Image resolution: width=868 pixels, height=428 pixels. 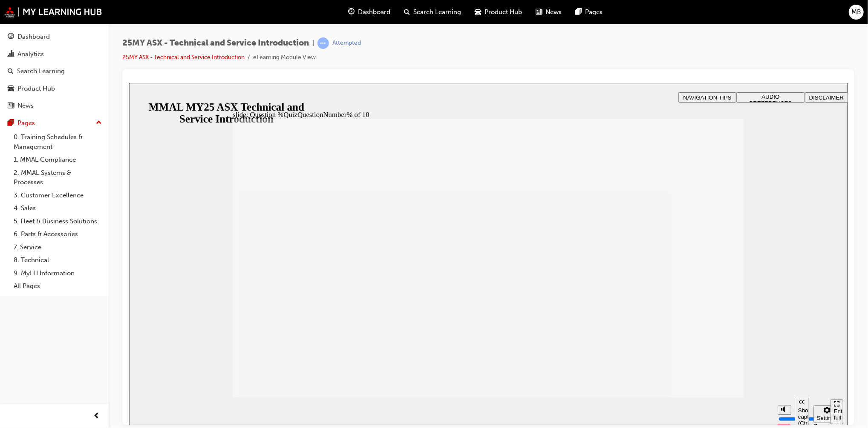 What do you see at coordinates (54, 37) in the screenshot?
I see `a: Dashboard` at bounding box center [54, 37].